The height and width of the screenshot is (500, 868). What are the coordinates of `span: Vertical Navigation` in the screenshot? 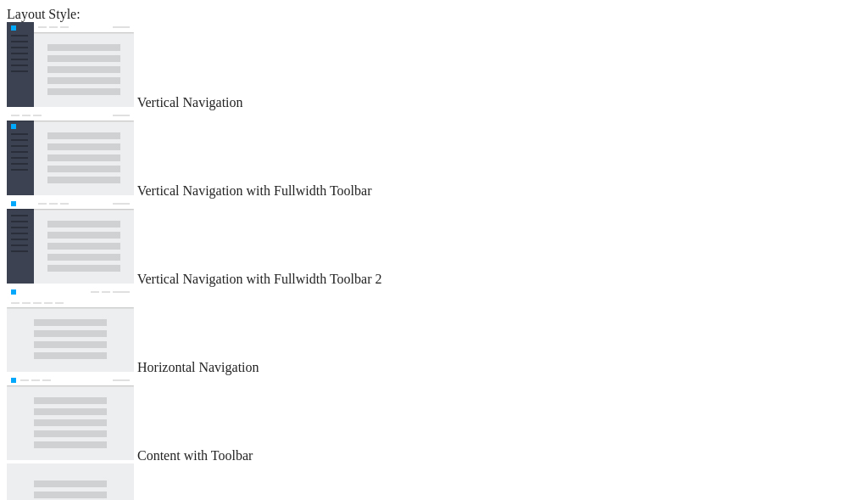 It's located at (190, 102).